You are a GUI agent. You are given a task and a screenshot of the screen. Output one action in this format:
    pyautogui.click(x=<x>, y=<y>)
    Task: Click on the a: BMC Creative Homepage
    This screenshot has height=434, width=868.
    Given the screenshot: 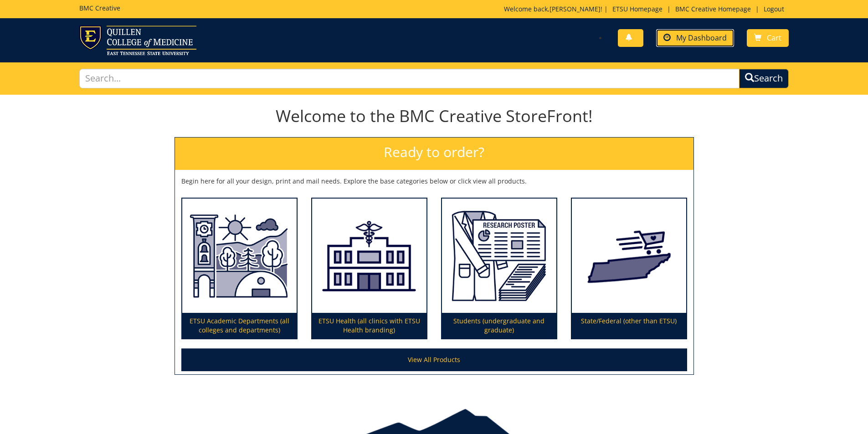 What is the action you would take?
    pyautogui.click(x=713, y=9)
    